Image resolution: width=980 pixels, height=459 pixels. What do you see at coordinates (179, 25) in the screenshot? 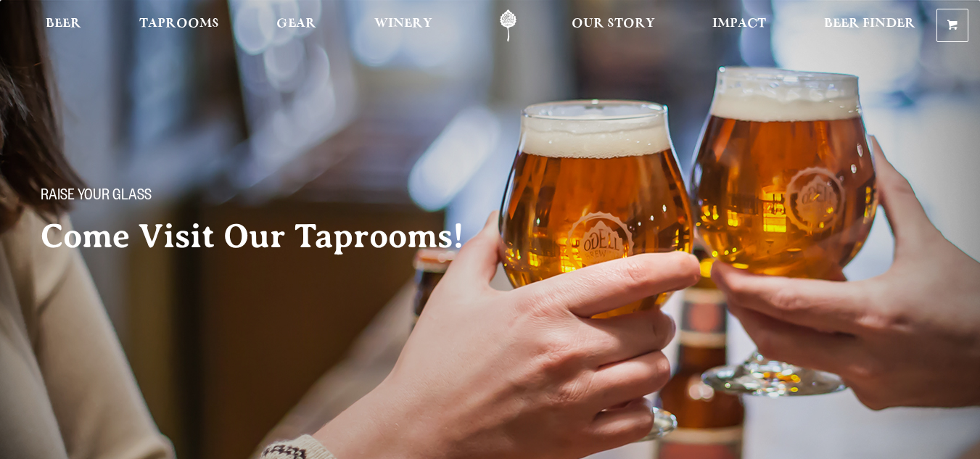
I see `a: Taprooms` at bounding box center [179, 25].